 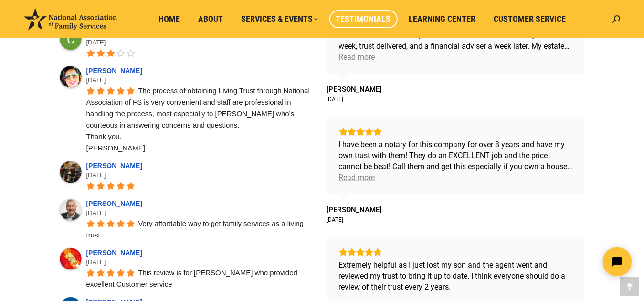 What do you see at coordinates (199, 119) in the screenshot?
I see `span: The process of obtaining Living Trust through National Association of FS is very convenient and s...` at bounding box center [199, 119].